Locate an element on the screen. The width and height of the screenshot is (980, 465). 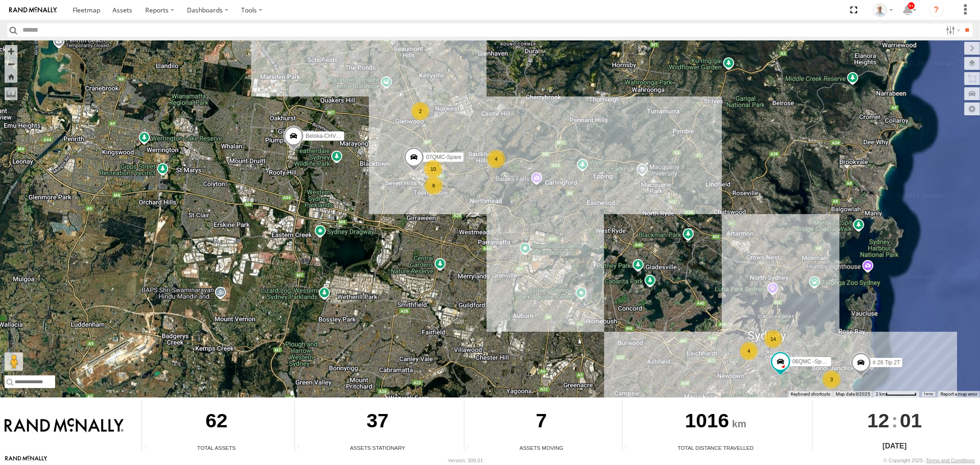
div: Assets Moving is located at coordinates (542, 448).